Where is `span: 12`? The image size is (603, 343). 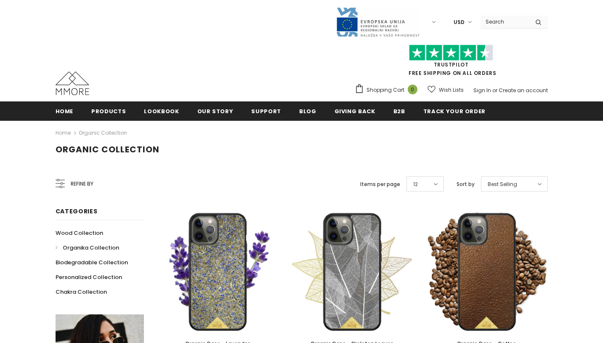
span: 12 is located at coordinates (415, 184).